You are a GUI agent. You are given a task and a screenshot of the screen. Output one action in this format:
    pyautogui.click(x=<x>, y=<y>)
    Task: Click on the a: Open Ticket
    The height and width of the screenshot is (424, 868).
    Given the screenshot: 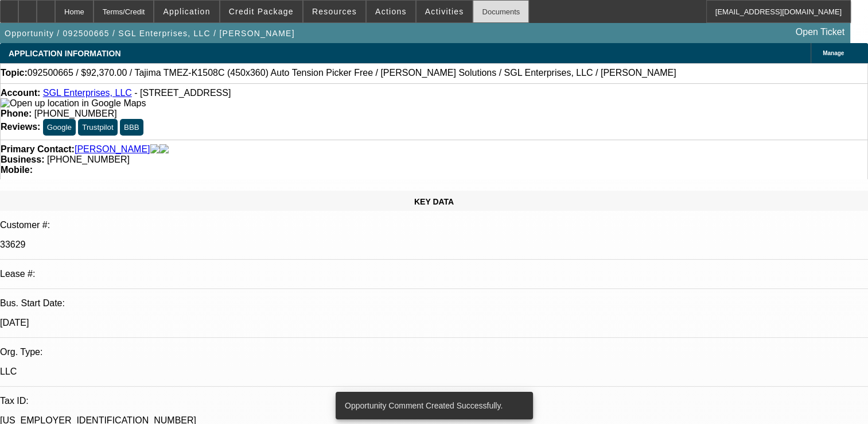 What is the action you would take?
    pyautogui.click(x=820, y=32)
    